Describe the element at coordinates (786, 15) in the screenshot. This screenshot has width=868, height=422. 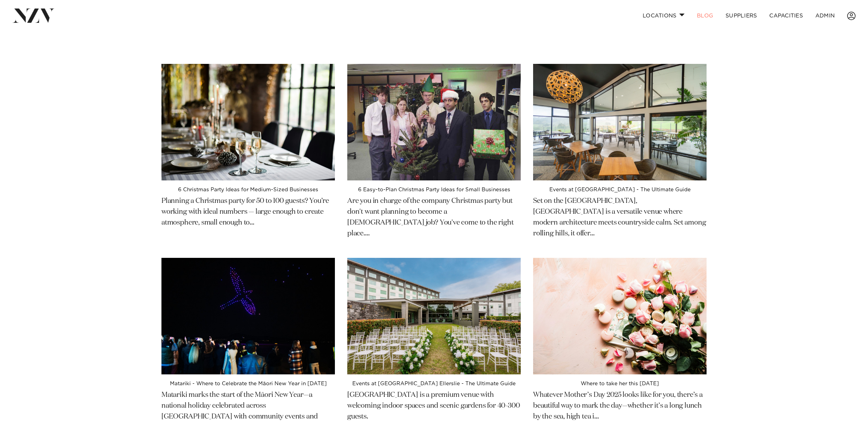
I see `a: Capacities` at that location.